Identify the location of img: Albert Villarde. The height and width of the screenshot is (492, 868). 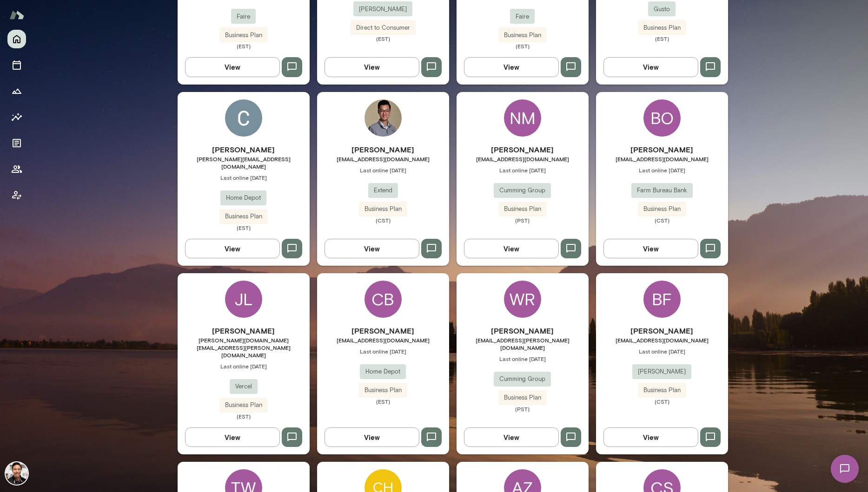
(17, 474).